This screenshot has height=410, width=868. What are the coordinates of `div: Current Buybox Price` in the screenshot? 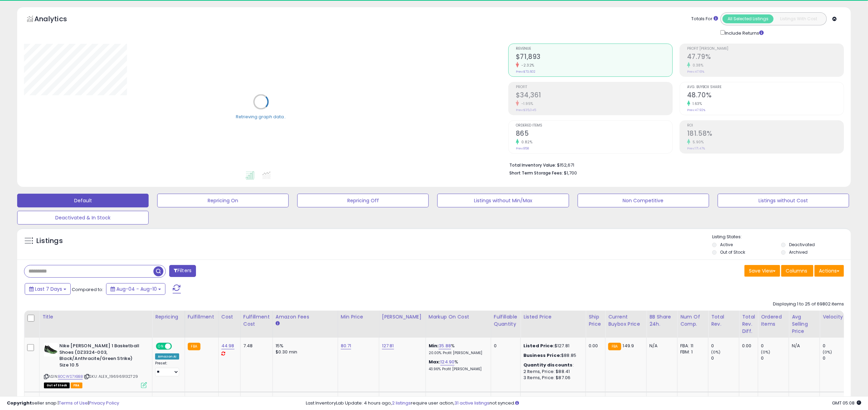 It's located at (626, 321).